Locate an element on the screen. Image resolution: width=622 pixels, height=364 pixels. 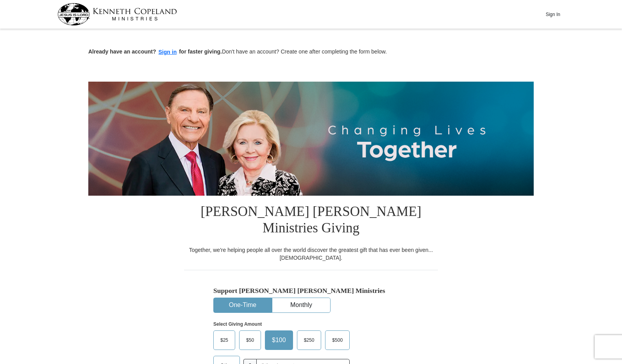
div: Together, we're helping people all over the world discover the greatest gift that has ever been g... is located at coordinates (311, 254).